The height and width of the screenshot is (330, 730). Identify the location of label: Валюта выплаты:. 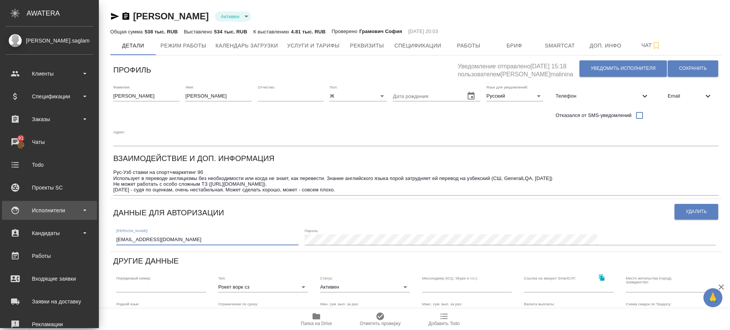
(539, 304).